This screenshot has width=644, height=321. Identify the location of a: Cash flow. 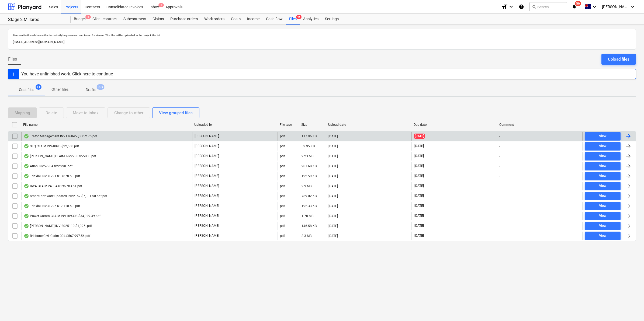
(275, 19).